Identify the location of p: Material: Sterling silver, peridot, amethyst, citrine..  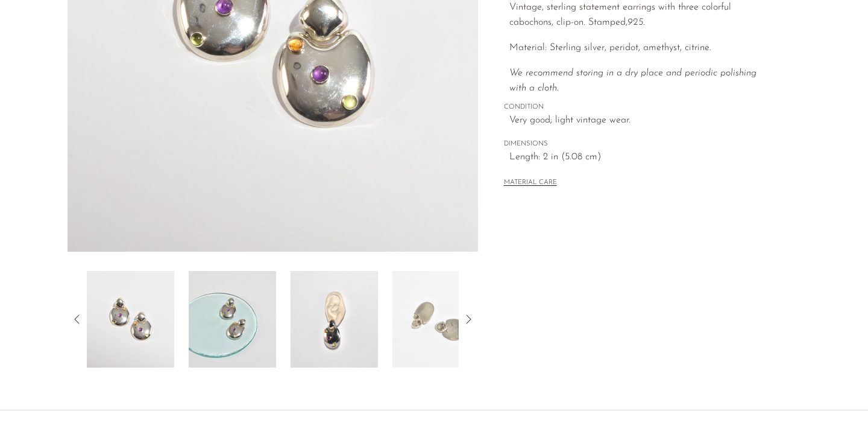
(642, 48).